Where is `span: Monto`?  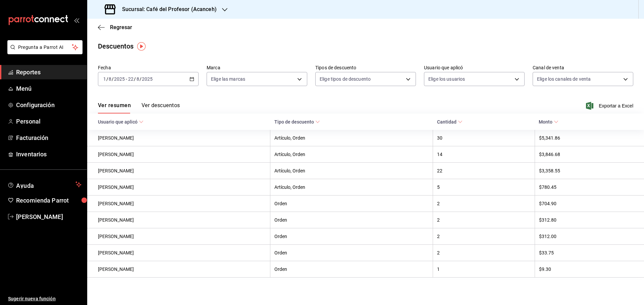 span: Monto is located at coordinates (548, 122).